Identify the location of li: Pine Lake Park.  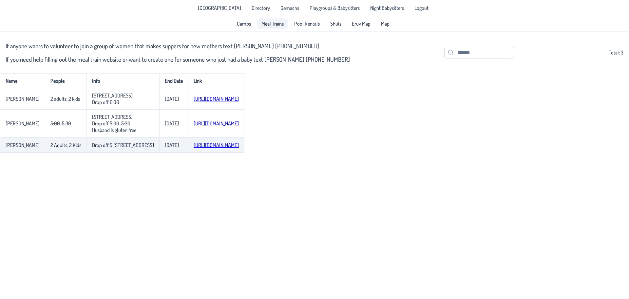
(220, 8).